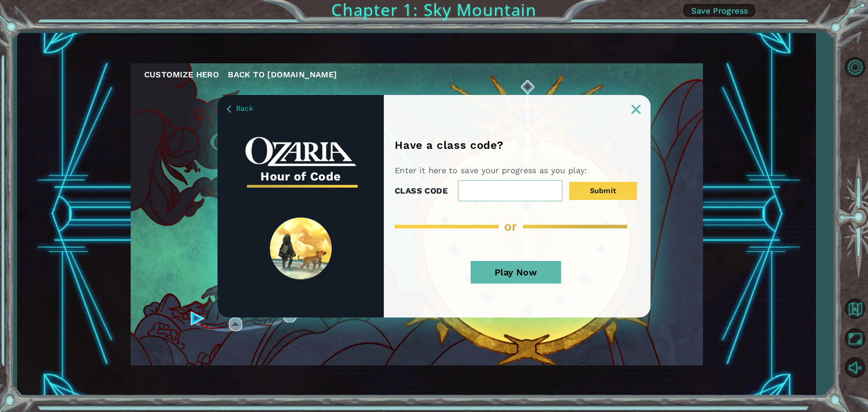 Image resolution: width=868 pixels, height=412 pixels. What do you see at coordinates (492, 171) in the screenshot?
I see `p: Enter it here to save your progress as you play:` at bounding box center [492, 171].